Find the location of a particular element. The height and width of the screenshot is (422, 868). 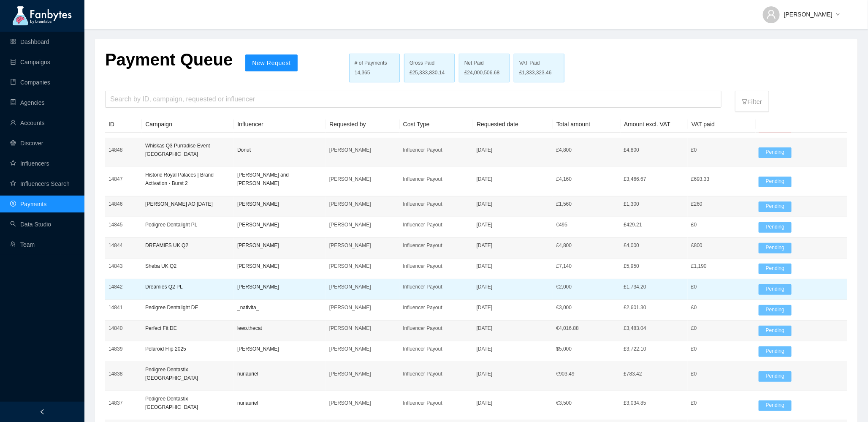

p: € 4,016.88 is located at coordinates (587, 328).